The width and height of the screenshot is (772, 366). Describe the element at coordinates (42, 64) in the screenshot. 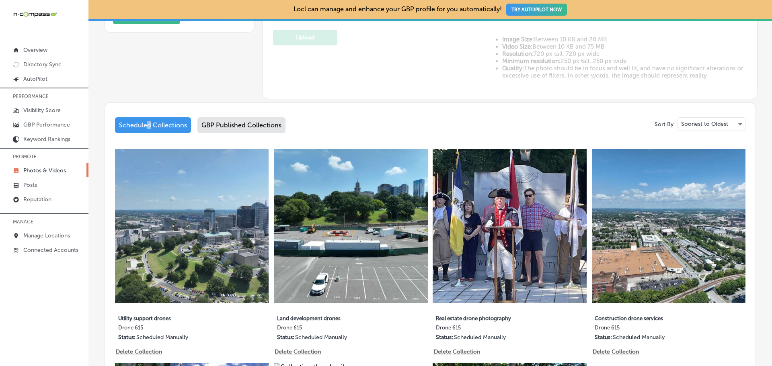

I see `p: Directory Sync` at that location.